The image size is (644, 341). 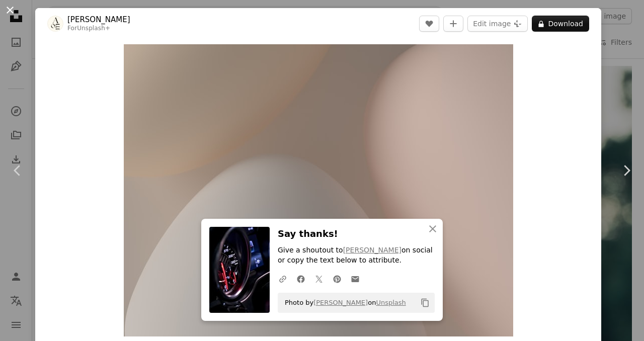 What do you see at coordinates (342, 303) in the screenshot?
I see `span: Photo by on` at bounding box center [342, 303].